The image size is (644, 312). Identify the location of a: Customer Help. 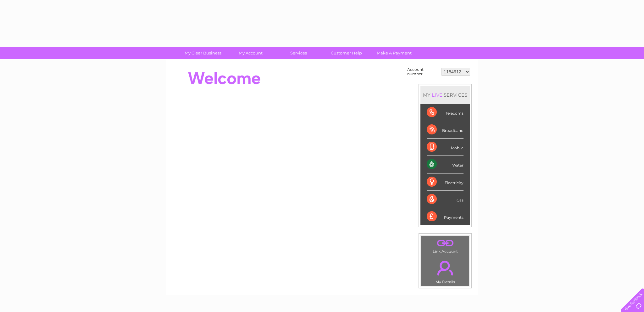
(346, 53).